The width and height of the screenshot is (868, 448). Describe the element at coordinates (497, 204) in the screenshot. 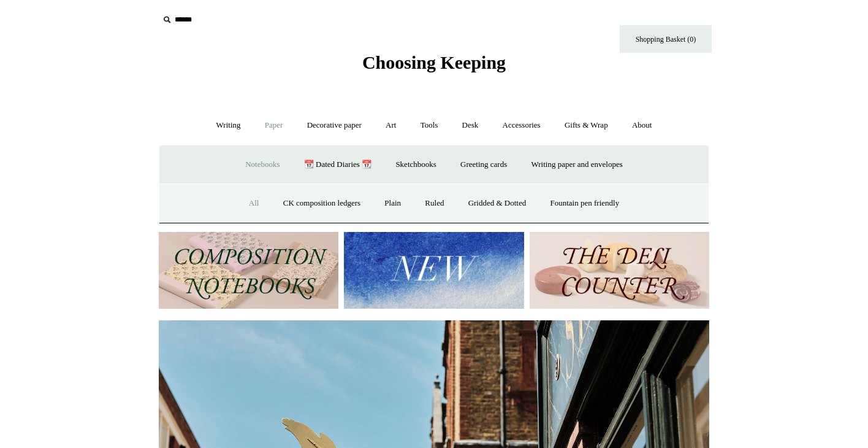

I see `a: Gridded & Dotted` at that location.